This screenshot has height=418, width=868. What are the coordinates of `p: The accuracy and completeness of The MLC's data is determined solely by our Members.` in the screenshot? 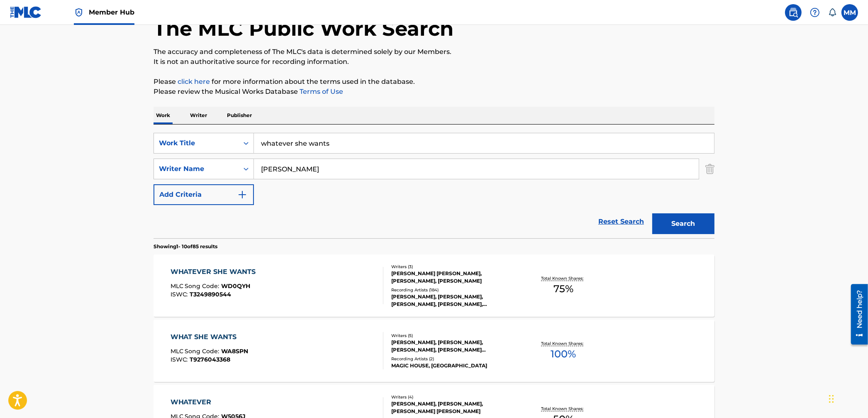 It's located at (434, 52).